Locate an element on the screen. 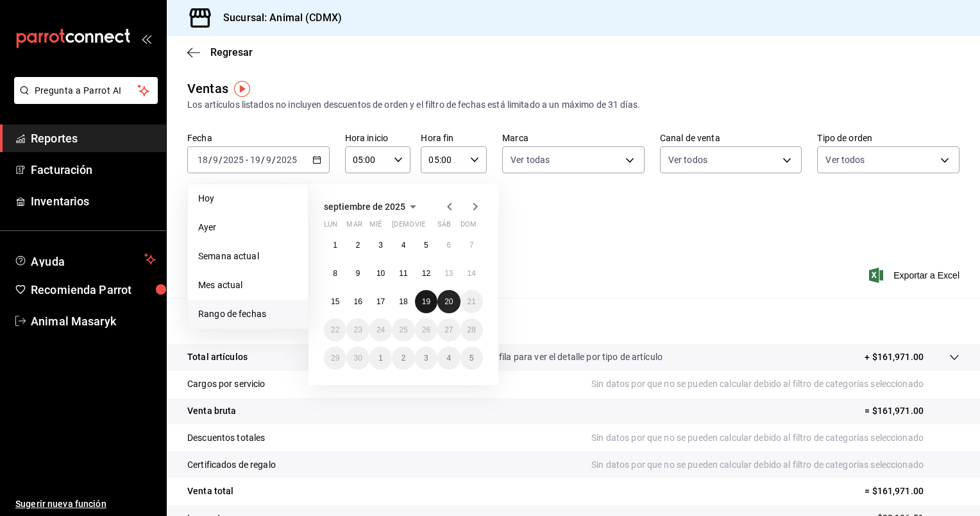 Image resolution: width=980 pixels, height=516 pixels. abbr: 21 de septiembre de 2025 is located at coordinates (471, 301).